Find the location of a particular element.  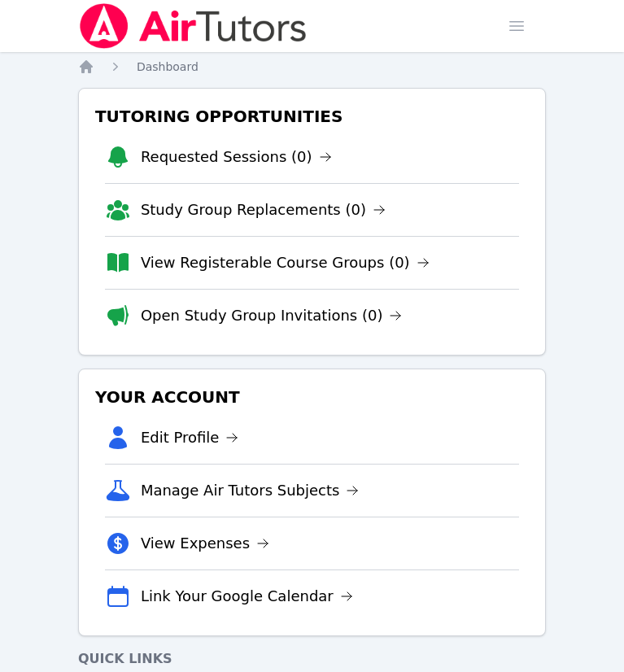

a: Manage Air Tutors Subjects is located at coordinates (250, 491).